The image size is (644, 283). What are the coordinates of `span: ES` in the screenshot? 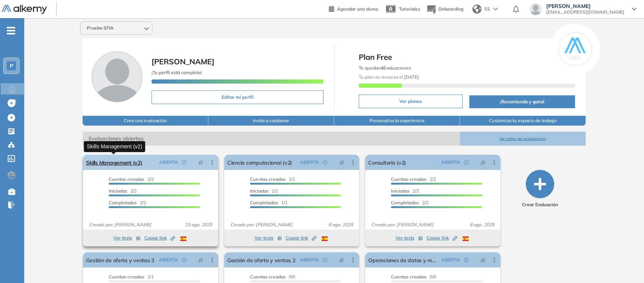 It's located at (487, 9).